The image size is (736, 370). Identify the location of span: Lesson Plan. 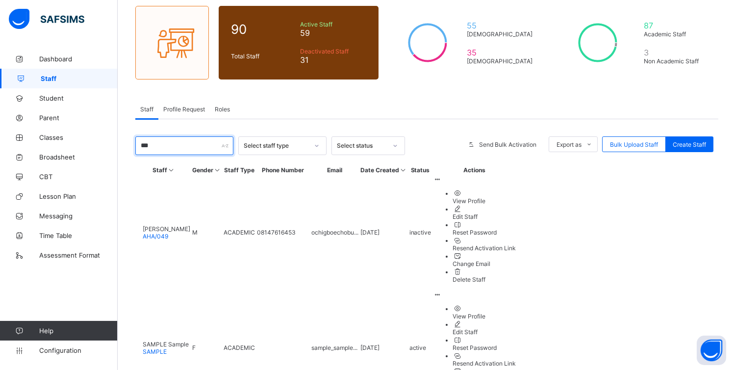
(78, 196).